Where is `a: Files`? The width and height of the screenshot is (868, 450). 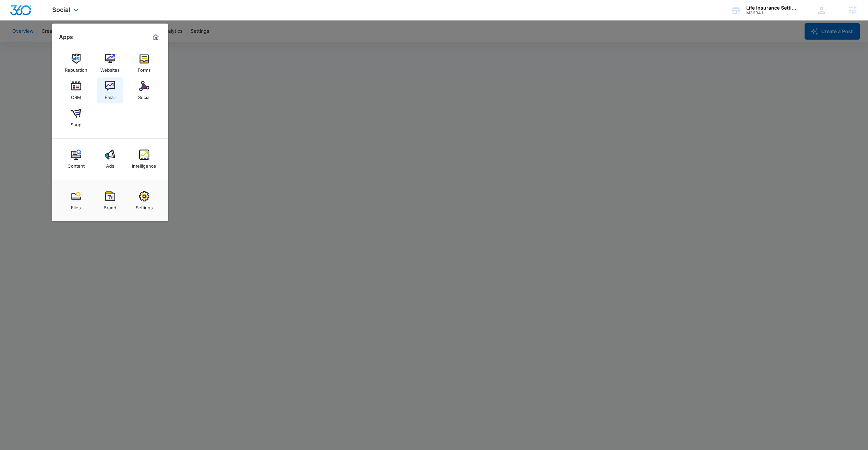 a: Files is located at coordinates (76, 200).